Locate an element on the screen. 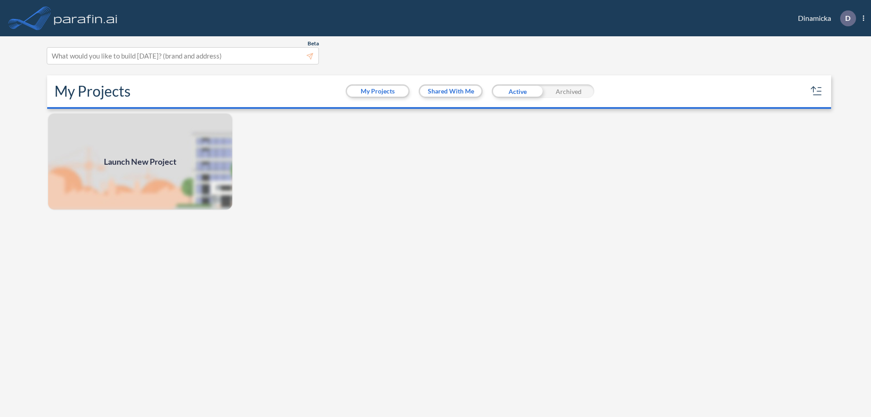 This screenshot has width=871, height=417. a: Launch New Project is located at coordinates (140, 161).